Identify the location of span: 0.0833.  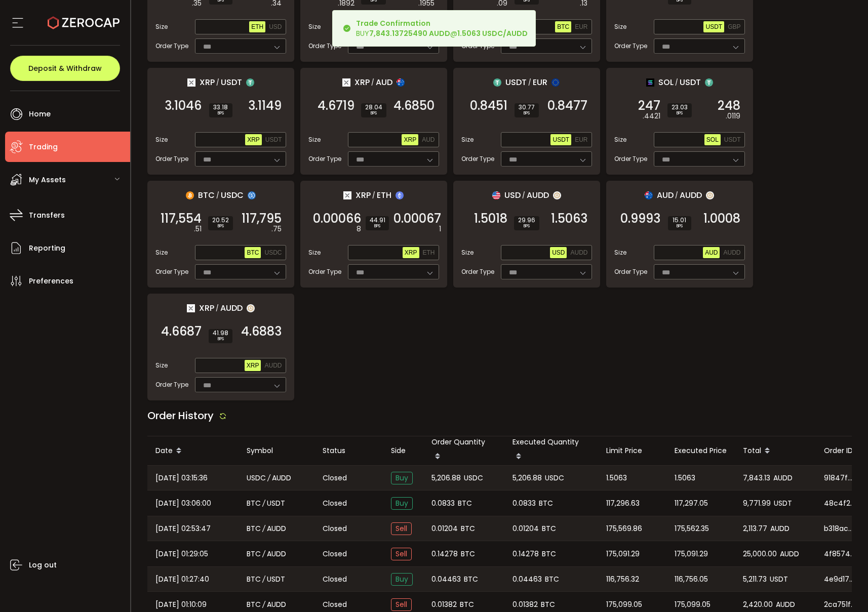
(443, 503).